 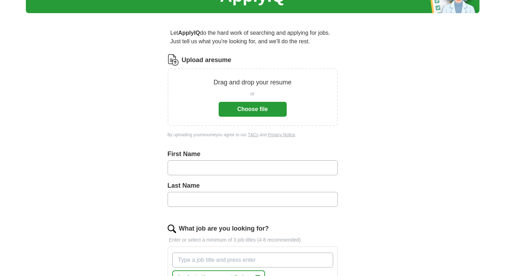 What do you see at coordinates (253, 239) in the screenshot?
I see `p: Enter or select a minimum of 3 job titles (4-8 recommended)` at bounding box center [253, 239].